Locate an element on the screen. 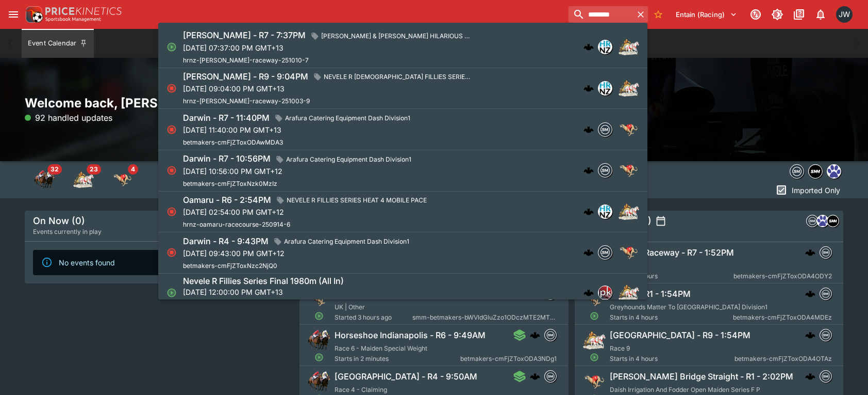  button: Select Tenant is located at coordinates (706, 14).